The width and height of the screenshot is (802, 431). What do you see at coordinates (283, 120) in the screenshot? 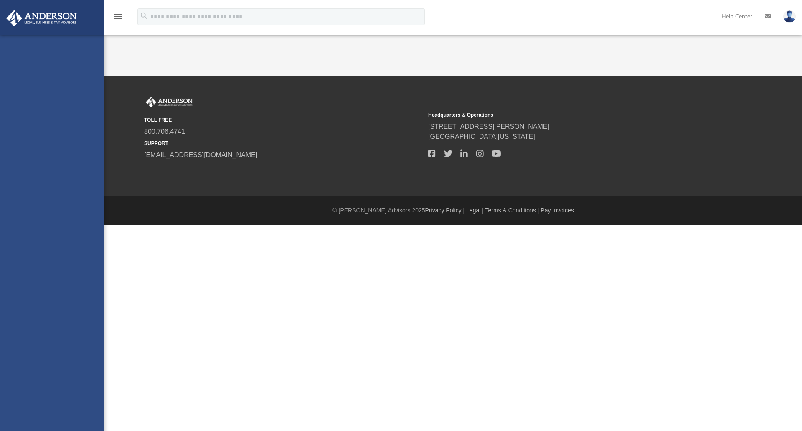
I see `small: TOLL FREE` at bounding box center [283, 120].